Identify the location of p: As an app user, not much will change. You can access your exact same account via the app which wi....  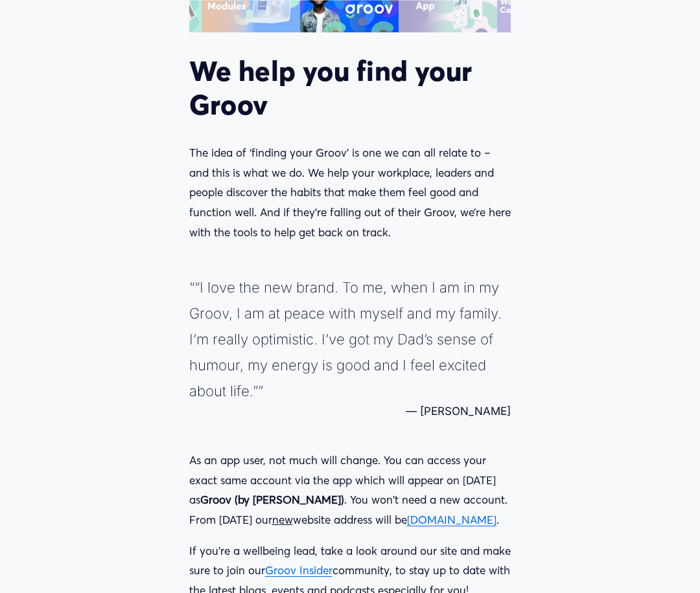
(350, 490).